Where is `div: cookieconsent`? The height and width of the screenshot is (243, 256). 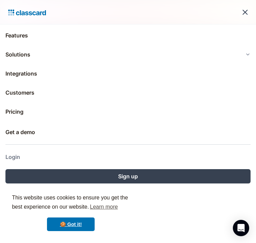 div: cookieconsent is located at coordinates (71, 212).